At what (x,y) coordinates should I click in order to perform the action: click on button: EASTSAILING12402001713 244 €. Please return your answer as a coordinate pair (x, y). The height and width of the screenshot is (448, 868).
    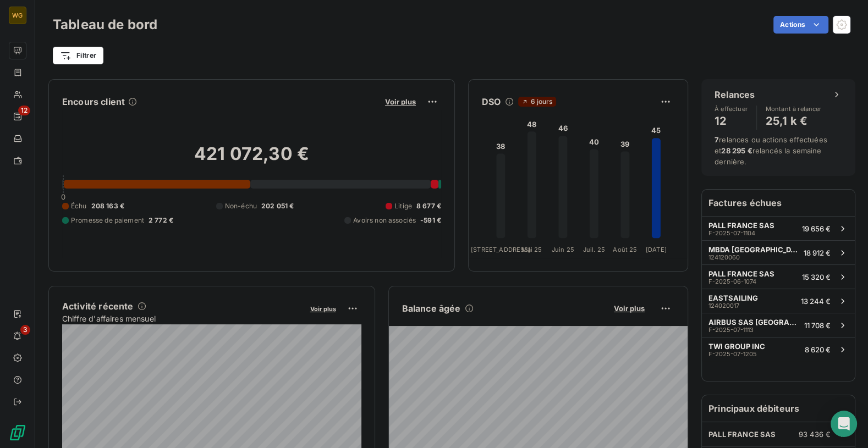
    Looking at the image, I should click on (779, 301).